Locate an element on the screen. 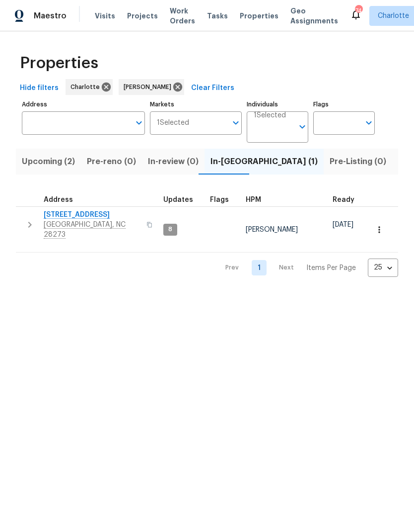 The height and width of the screenshot is (532, 414). nav: Pagination Navigation is located at coordinates (307, 267).